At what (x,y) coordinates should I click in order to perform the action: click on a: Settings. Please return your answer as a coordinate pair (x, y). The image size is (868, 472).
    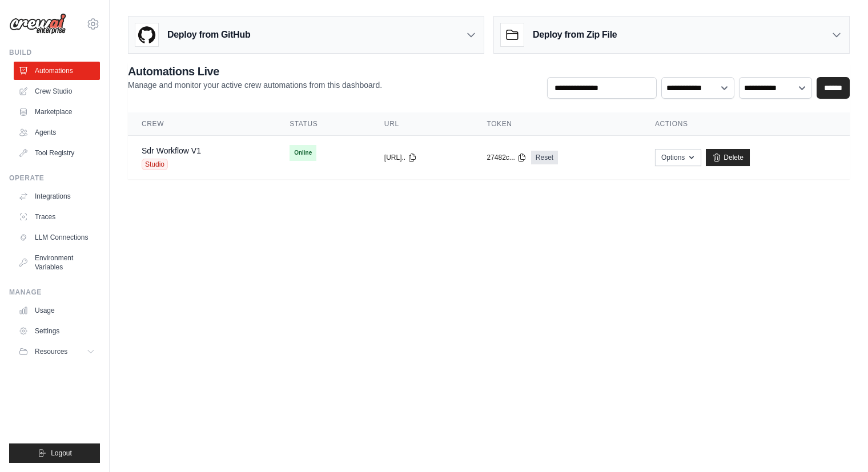
    Looking at the image, I should click on (57, 331).